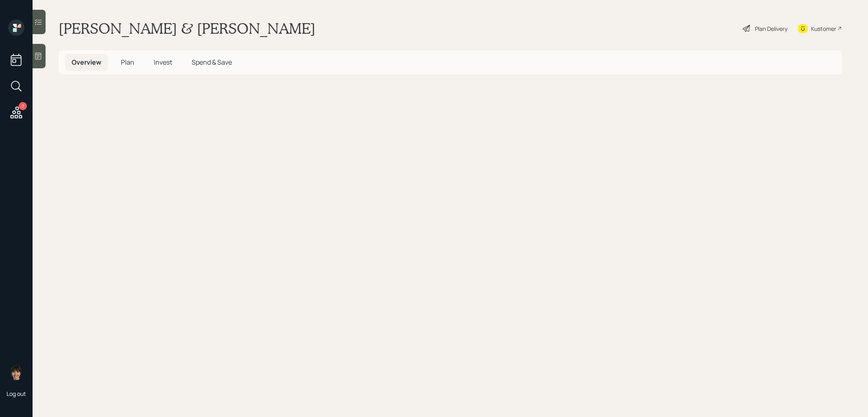  I want to click on span: Spend & Save, so click(212, 63).